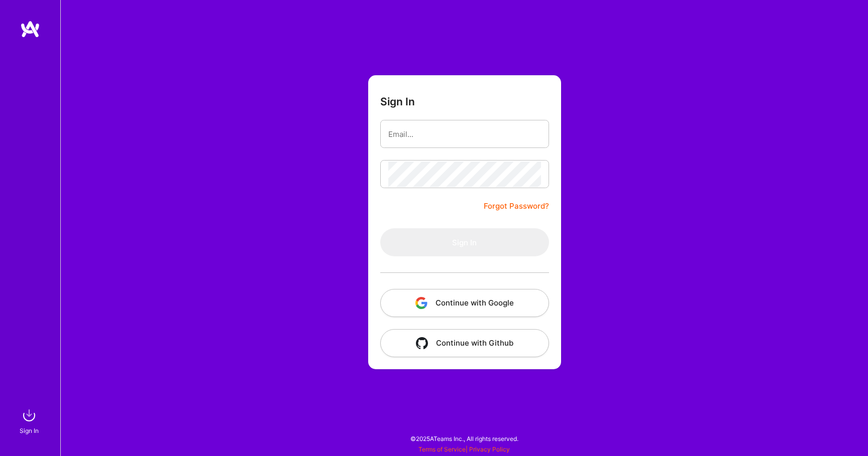 The height and width of the screenshot is (456, 868). What do you see at coordinates (465, 134) in the screenshot?
I see `input: Email...` at bounding box center [465, 134].